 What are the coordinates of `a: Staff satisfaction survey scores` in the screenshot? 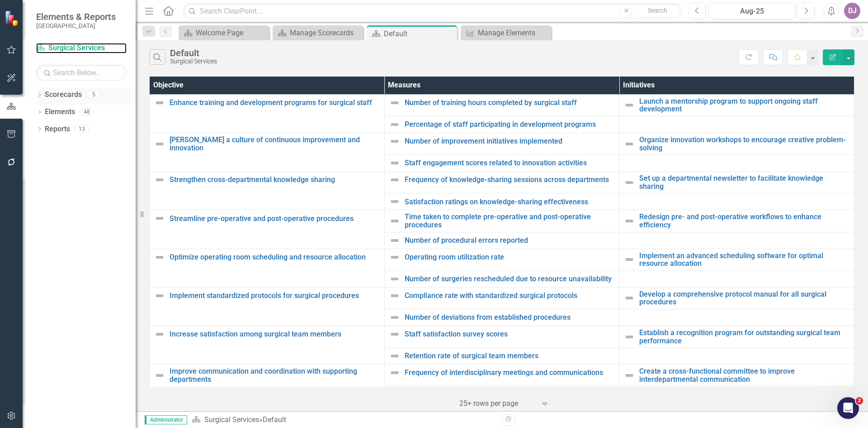 It's located at (509, 334).